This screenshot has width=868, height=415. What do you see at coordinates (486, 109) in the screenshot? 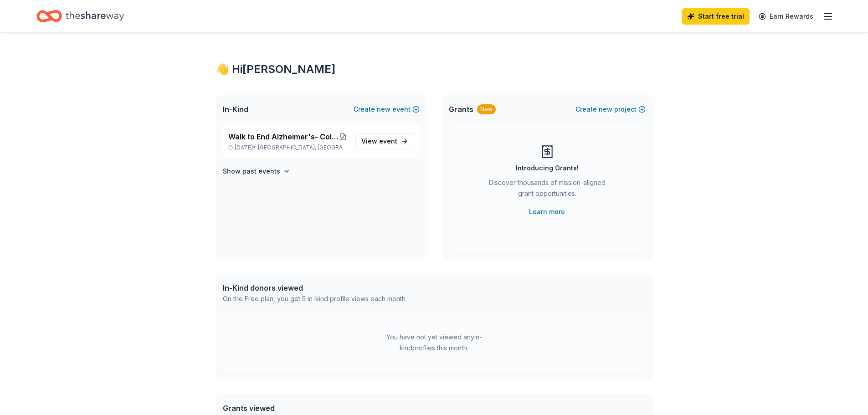
I see `div: New` at bounding box center [486, 109].